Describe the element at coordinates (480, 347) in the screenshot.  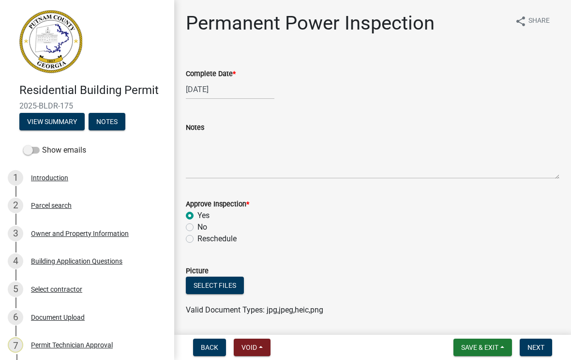
I see `span: Save & Exit` at that location.